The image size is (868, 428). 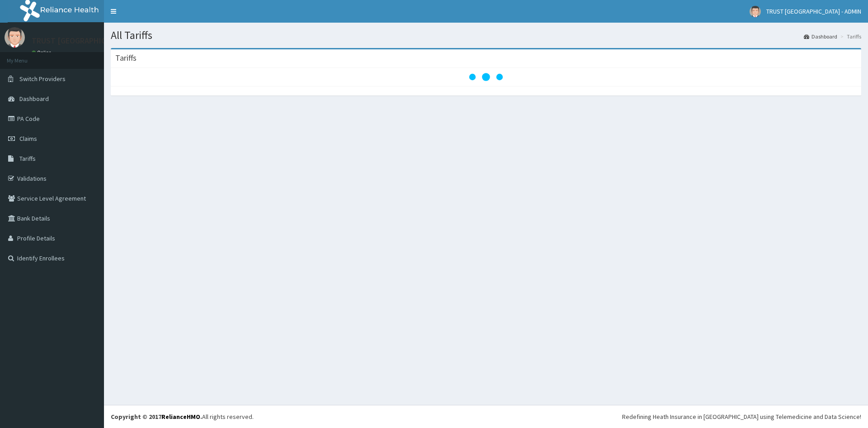 What do you see at coordinates (181, 416) in the screenshot?
I see `a: RelianceHMO` at bounding box center [181, 416].